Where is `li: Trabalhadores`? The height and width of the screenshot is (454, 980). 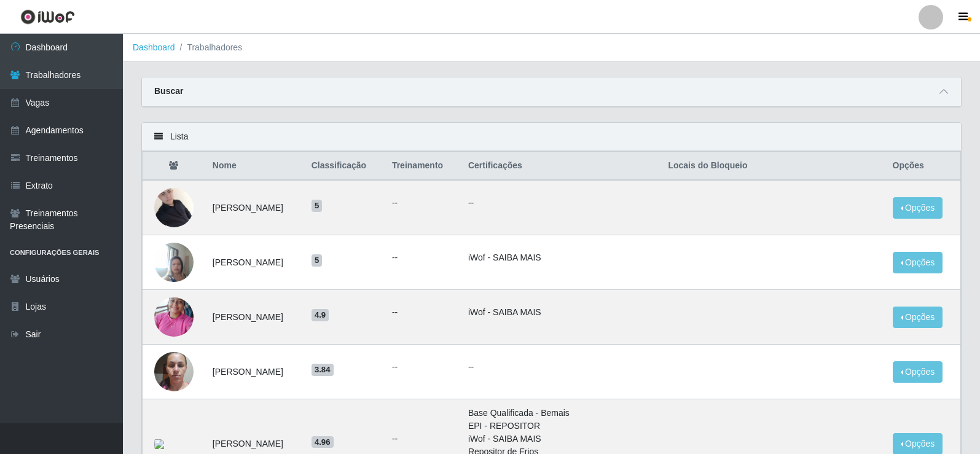 li: Trabalhadores is located at coordinates (209, 47).